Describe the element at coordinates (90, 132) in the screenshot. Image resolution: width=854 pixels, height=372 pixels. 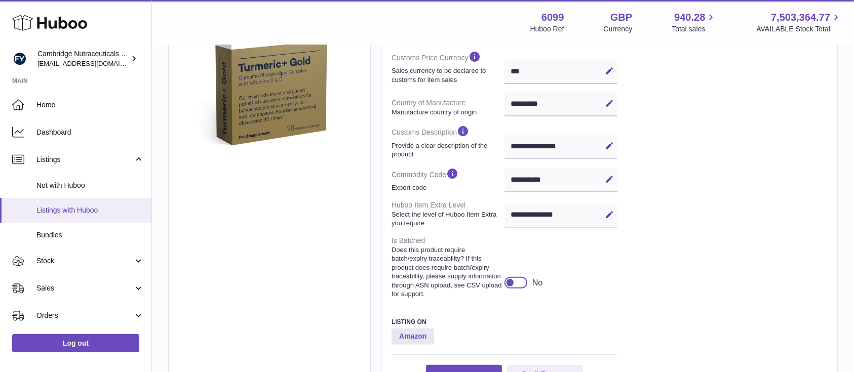
I see `span: Dashboard` at that location.